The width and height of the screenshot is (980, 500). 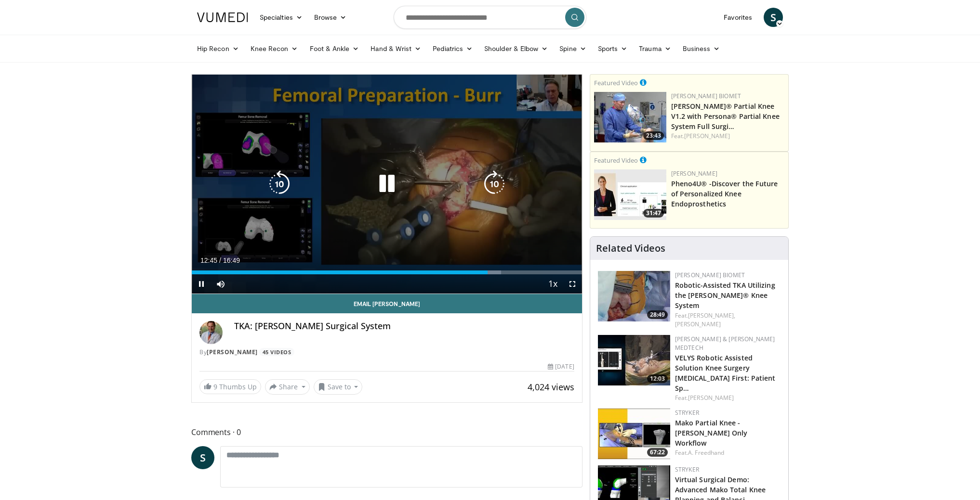 I want to click on a: Business, so click(x=701, y=49).